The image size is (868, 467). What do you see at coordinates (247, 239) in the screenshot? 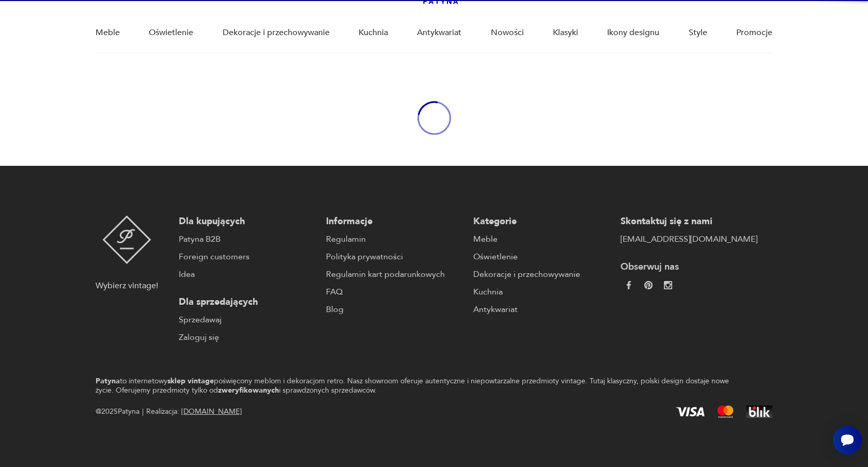
I see `a: Patyna B2B` at bounding box center [247, 239].